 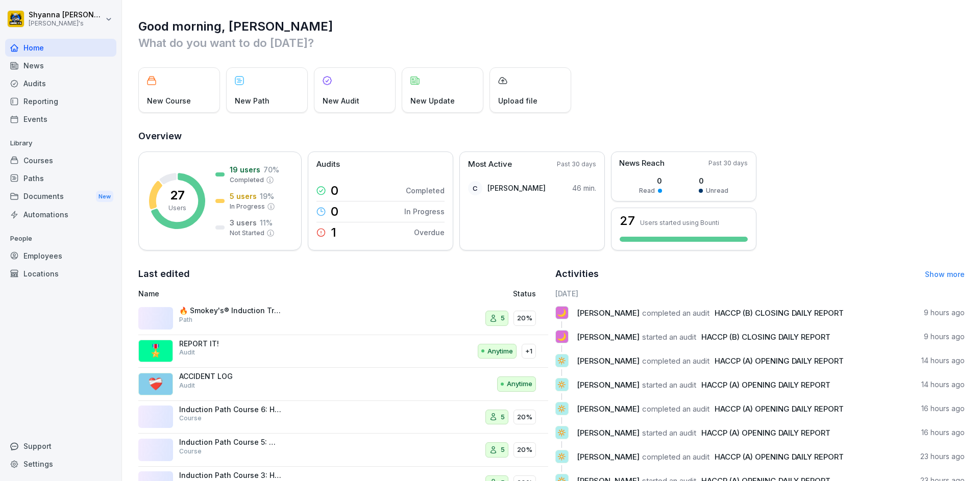 What do you see at coordinates (61, 66) in the screenshot?
I see `a: News` at bounding box center [61, 66].